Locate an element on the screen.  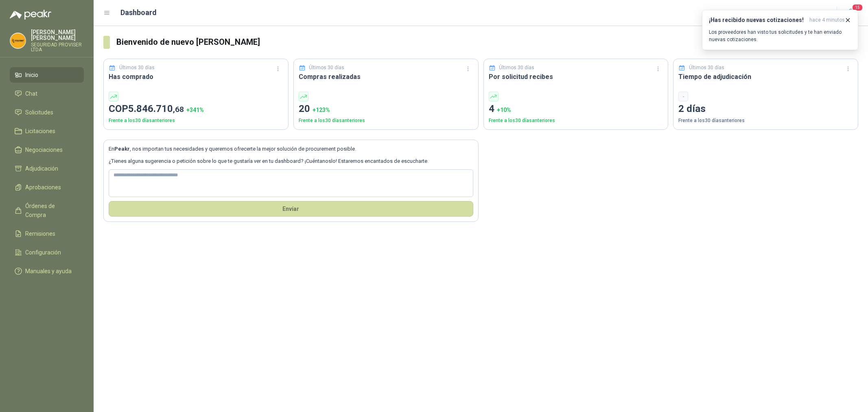
span: 5.846.710 is located at coordinates (156, 109).